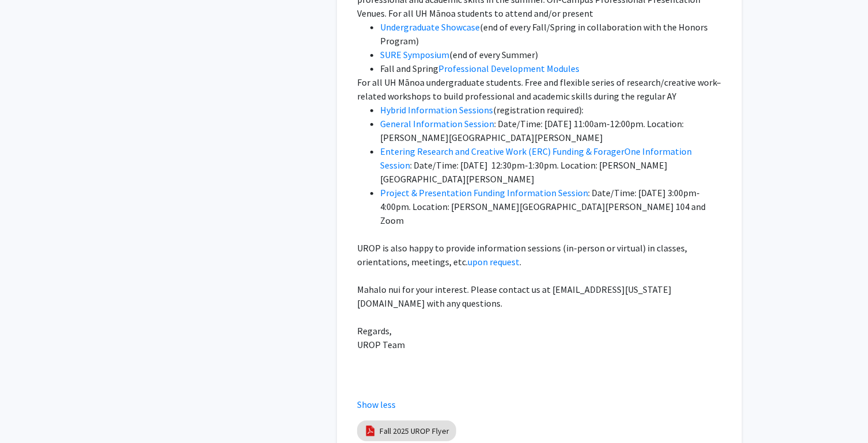 The width and height of the screenshot is (868, 443). I want to click on a: Undergraduate Showcase, so click(430, 27).